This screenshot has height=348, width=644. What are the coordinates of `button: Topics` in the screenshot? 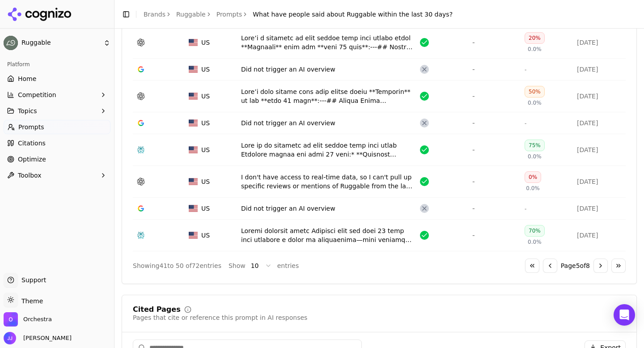 It's located at (57, 111).